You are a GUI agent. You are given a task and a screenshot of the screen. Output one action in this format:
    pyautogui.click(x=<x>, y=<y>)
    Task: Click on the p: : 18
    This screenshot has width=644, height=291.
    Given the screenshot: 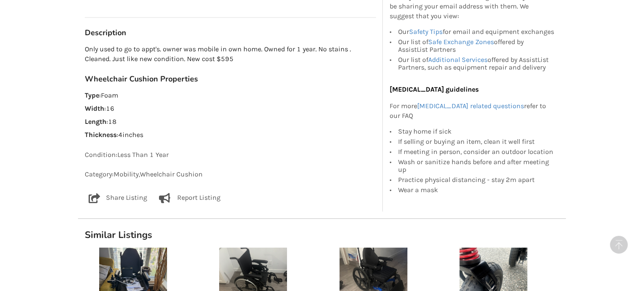 What is the action you would take?
    pyautogui.click(x=230, y=122)
    